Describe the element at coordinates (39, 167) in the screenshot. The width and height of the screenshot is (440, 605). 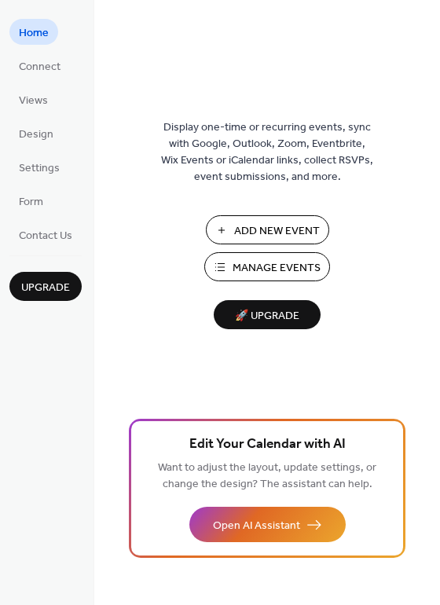
I see `a: Settings` at that location.